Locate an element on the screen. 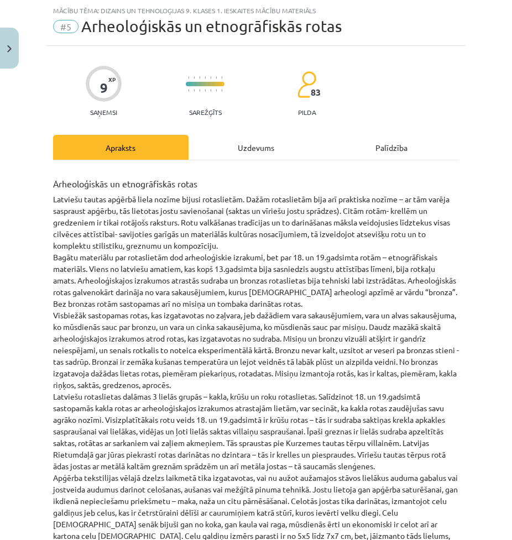 The width and height of the screenshot is (512, 540). img: icon-close-lesson-0947bae3869378f0d4975bcd49f059093ad1ed9edebbc8119c70593378902aed.svg is located at coordinates (9, 49).